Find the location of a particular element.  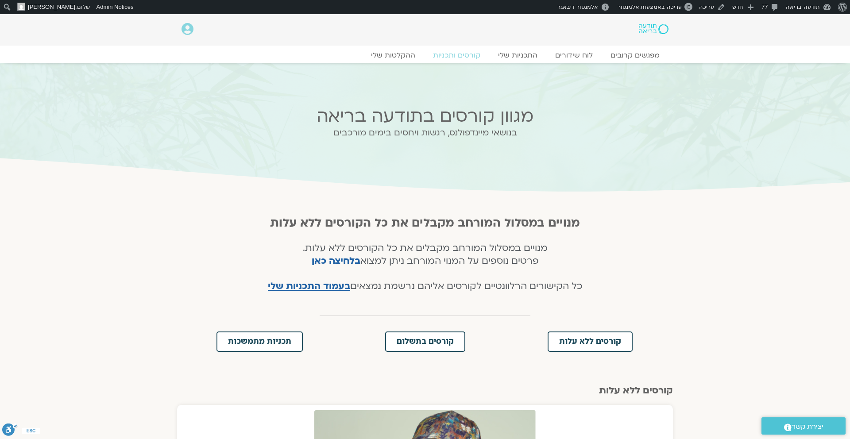

a: יצירת קשר is located at coordinates (803, 426).